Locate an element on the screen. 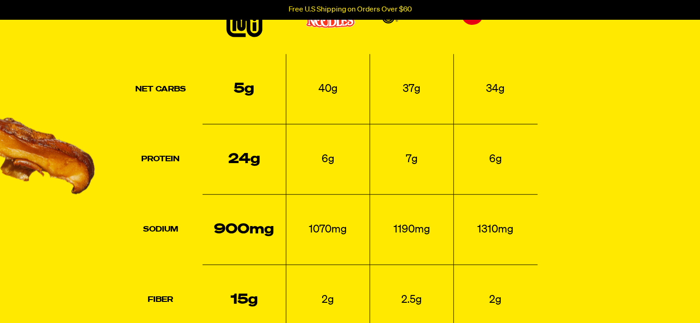 This screenshot has height=323, width=700. td: 5g is located at coordinates (244, 89).